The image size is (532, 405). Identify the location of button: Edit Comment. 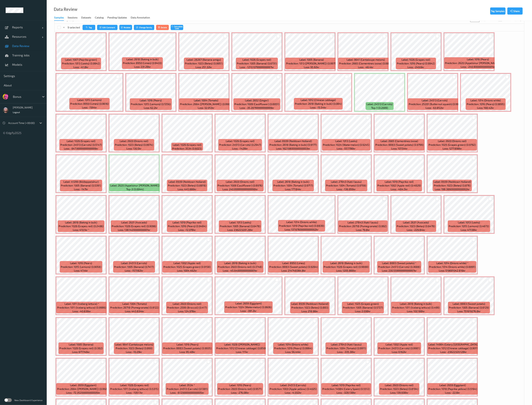
(107, 27).